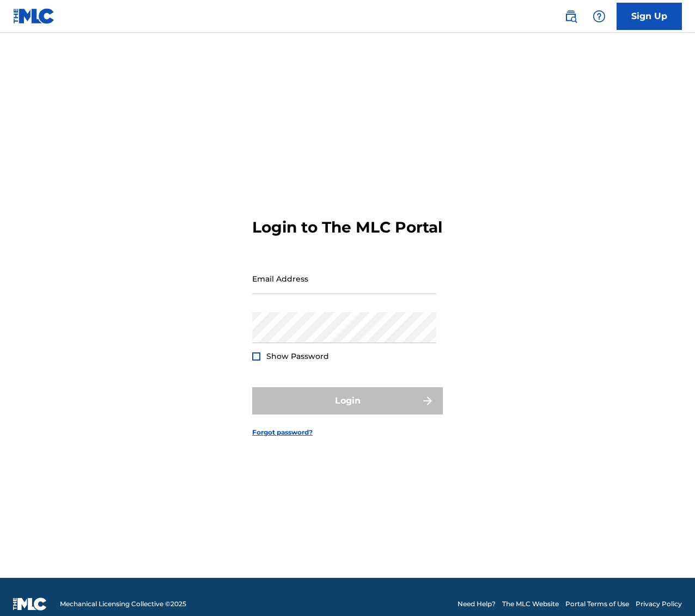 The image size is (695, 616). What do you see at coordinates (571, 16) in the screenshot?
I see `img: search` at bounding box center [571, 16].